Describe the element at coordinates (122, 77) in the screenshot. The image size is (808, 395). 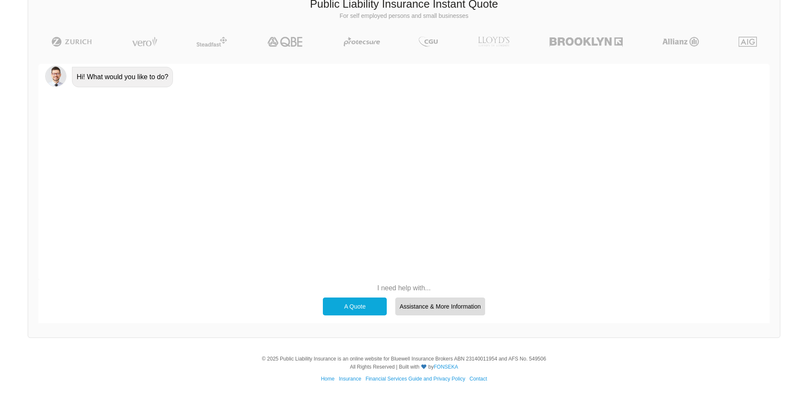
I see `div: Hi! What would you like to do?` at that location.